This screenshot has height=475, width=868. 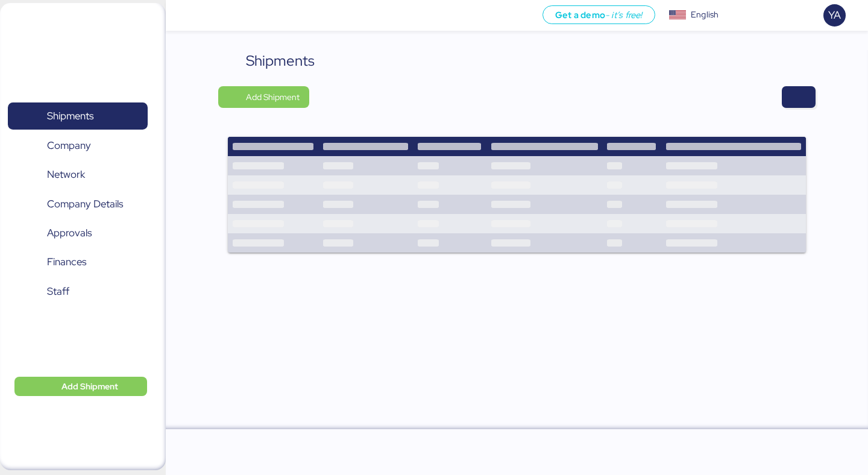 What do you see at coordinates (77, 204) in the screenshot?
I see `a: Company Details` at bounding box center [77, 204].